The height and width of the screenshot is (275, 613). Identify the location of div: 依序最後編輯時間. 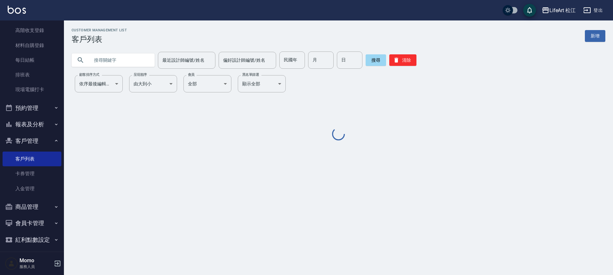
(99, 84).